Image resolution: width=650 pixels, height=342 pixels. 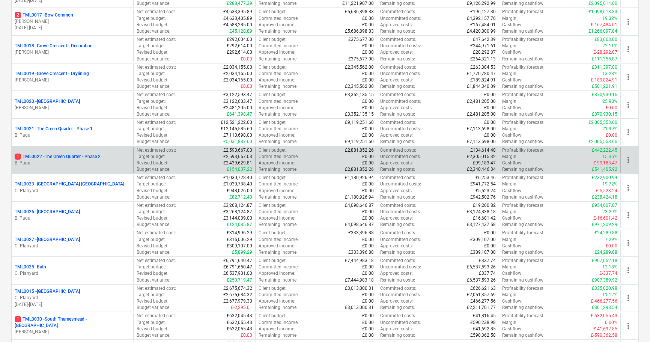 What do you see at coordinates (239, 169) in the screenshot?
I see `p: £154,037.22` at bounding box center [239, 169].